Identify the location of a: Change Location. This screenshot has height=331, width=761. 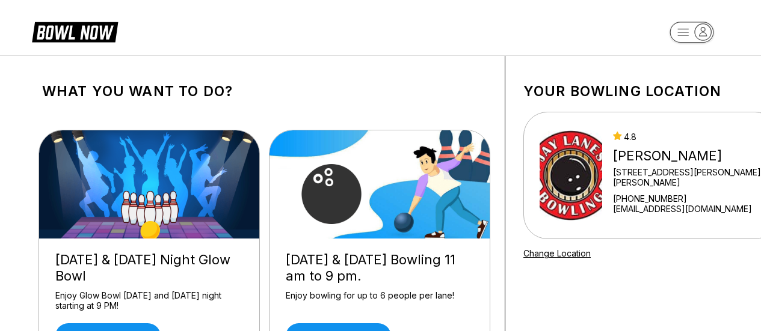
(557, 253).